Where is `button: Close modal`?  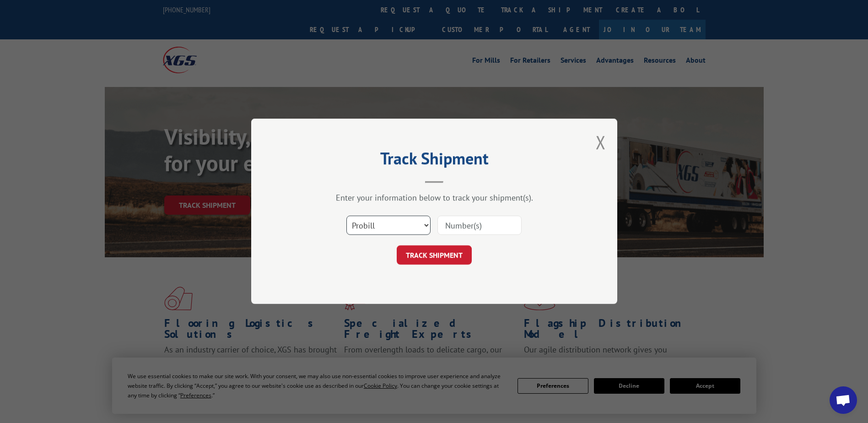 button: Close modal is located at coordinates (601, 142).